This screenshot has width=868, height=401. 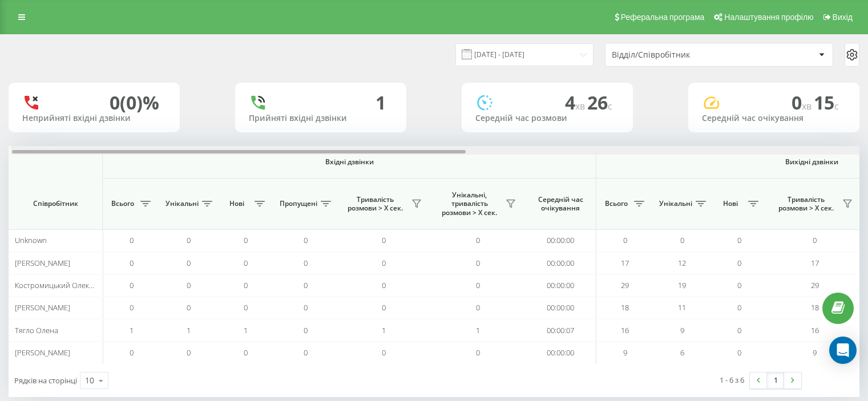 I want to click on span: Вхідні дзвінки, so click(x=350, y=162).